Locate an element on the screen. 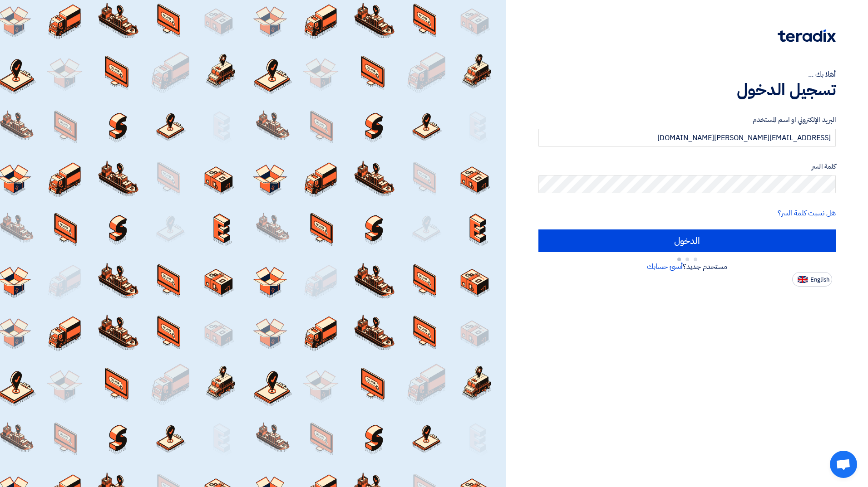 This screenshot has width=868, height=487. div: مستخدم جديد؟ is located at coordinates (687, 267).